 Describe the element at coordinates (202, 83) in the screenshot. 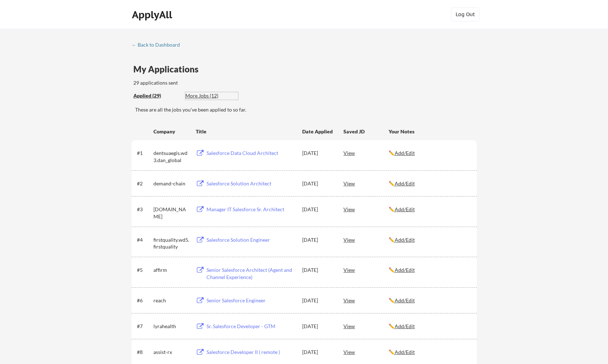

I see `div: 29 applications sent` at that location.